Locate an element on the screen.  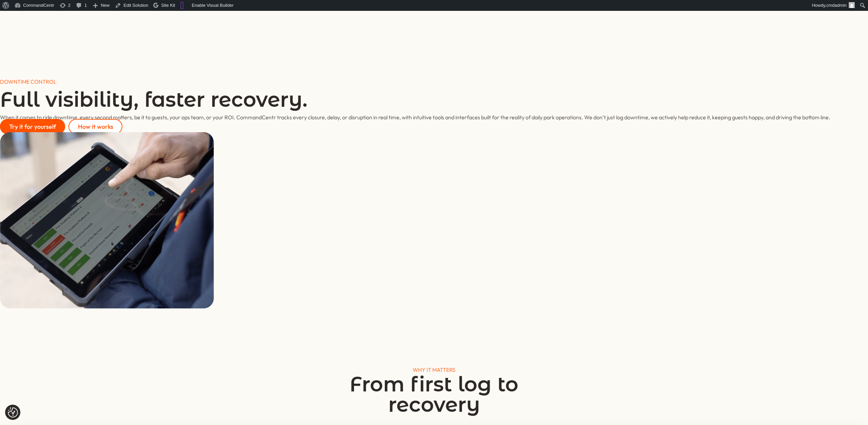
a: How it works is located at coordinates (96, 126).